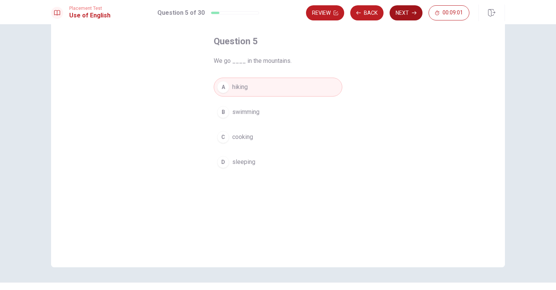 This screenshot has height=290, width=556. Describe the element at coordinates (449, 13) in the screenshot. I see `button: 00:09:01` at that location.